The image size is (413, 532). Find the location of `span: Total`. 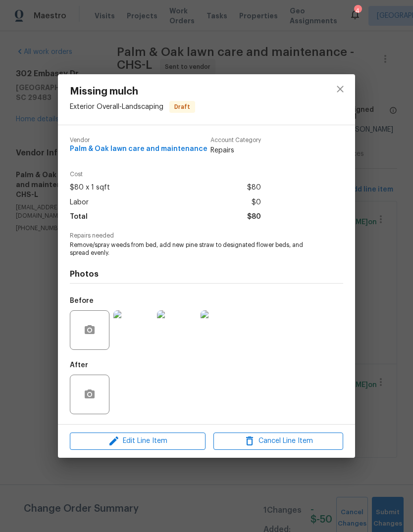

span: Total is located at coordinates (79, 217).